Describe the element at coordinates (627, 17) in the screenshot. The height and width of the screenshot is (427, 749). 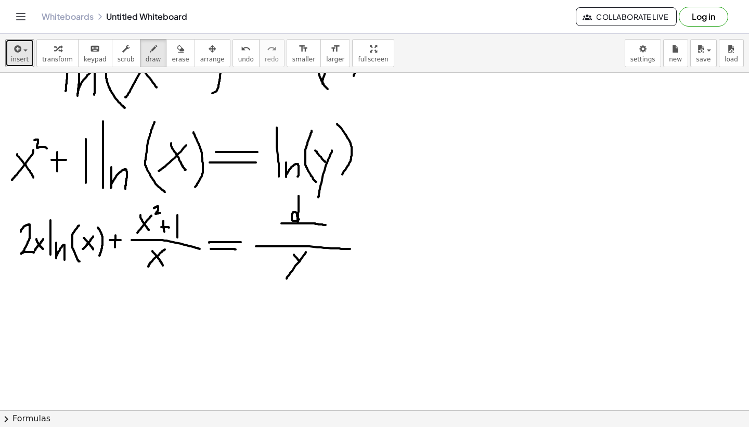
I see `span: Collaborate Live` at that location.